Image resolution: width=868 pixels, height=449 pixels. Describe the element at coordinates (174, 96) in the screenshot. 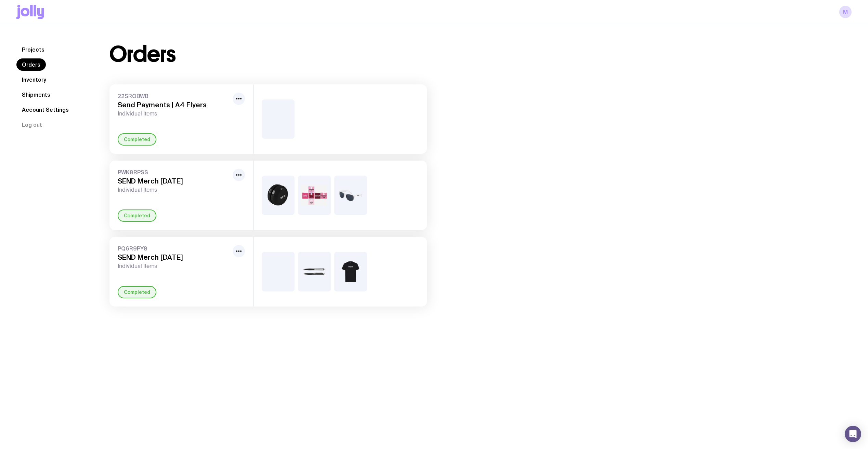

I see `span: 22SROBWB` at that location.